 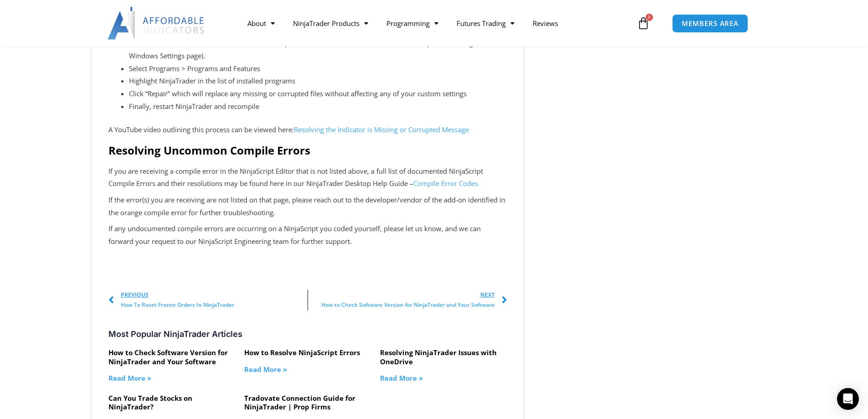 I want to click on nav: Menu, so click(x=436, y=23).